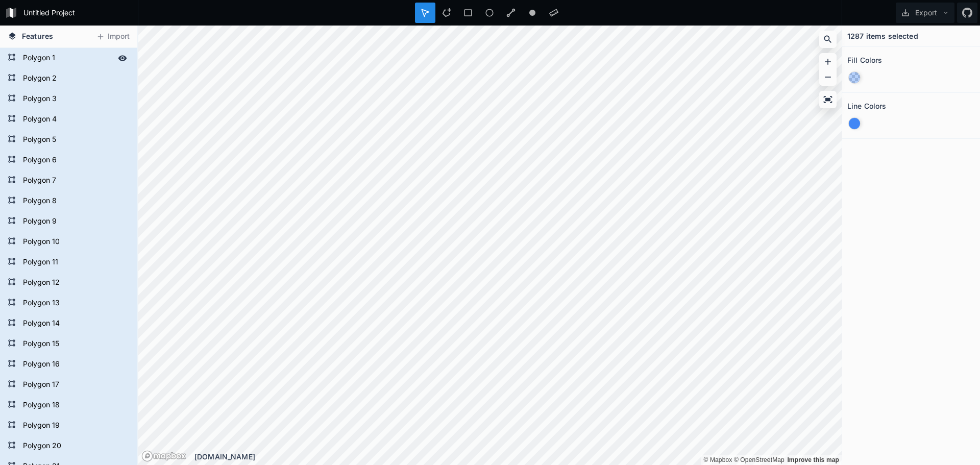 Image resolution: width=980 pixels, height=465 pixels. I want to click on h4: 1287 items selected, so click(882, 35).